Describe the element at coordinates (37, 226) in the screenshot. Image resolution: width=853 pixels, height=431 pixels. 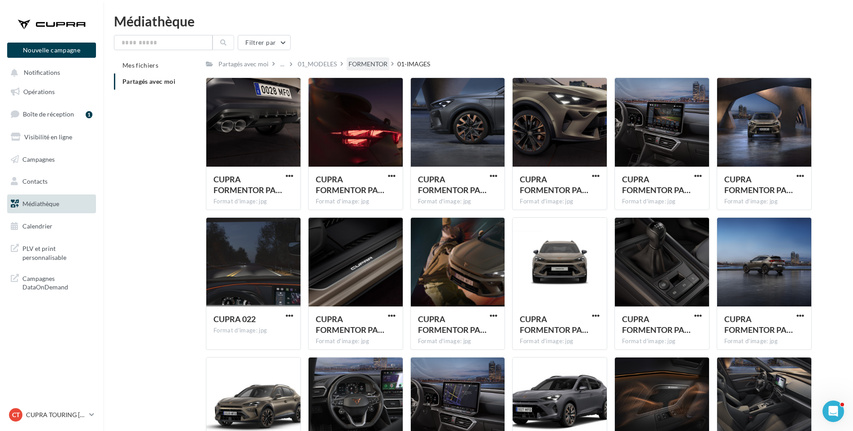
I see `span: Calendrier` at that location.